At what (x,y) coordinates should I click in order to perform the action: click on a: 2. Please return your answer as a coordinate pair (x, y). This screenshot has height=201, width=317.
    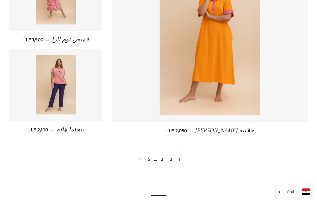
    Looking at the image, I should click on (171, 159).